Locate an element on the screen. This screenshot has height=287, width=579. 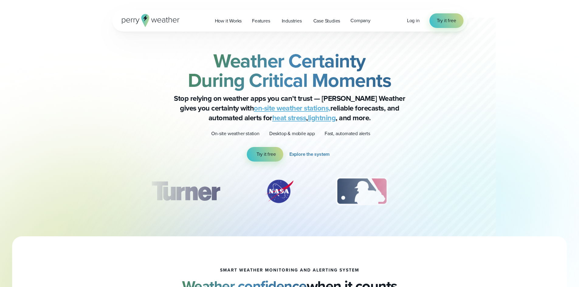
div: 4 of 12 is located at coordinates (448, 192).